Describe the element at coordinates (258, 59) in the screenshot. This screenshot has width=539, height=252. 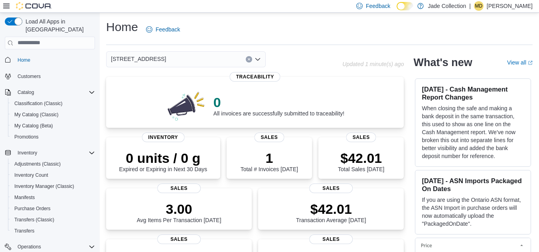
I see `button: Open list of options` at that location.